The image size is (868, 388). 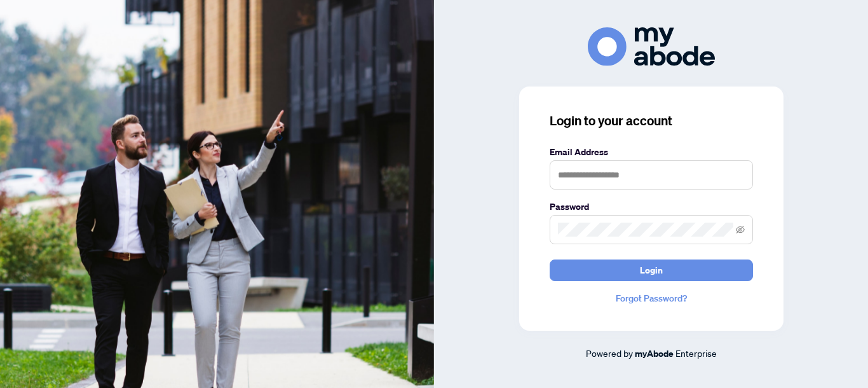 What do you see at coordinates (652, 270) in the screenshot?
I see `button: Login` at bounding box center [652, 270].